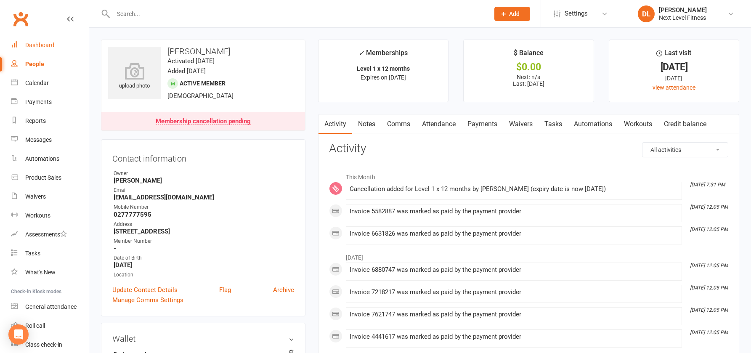 This screenshot has width=751, height=353. What do you see at coordinates (44, 345) in the screenshot?
I see `div: Class check-in` at bounding box center [44, 345].